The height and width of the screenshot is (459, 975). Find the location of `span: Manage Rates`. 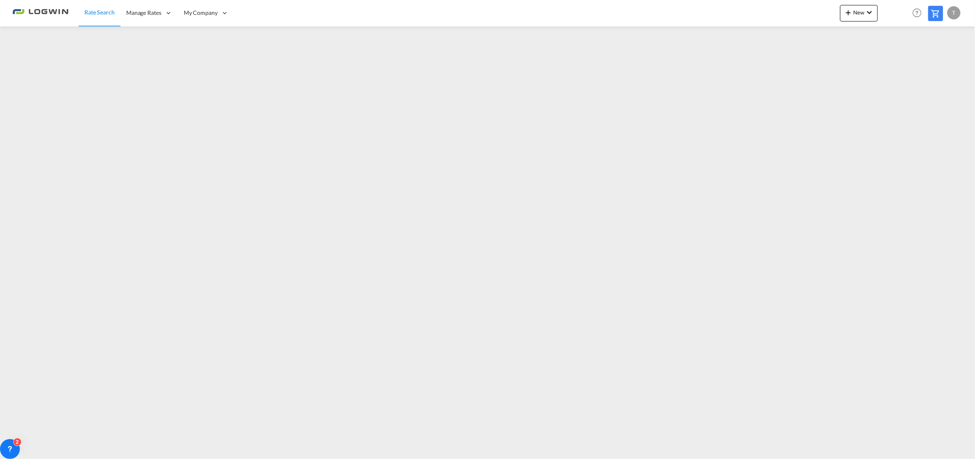

span: Manage Rates is located at coordinates (144, 13).